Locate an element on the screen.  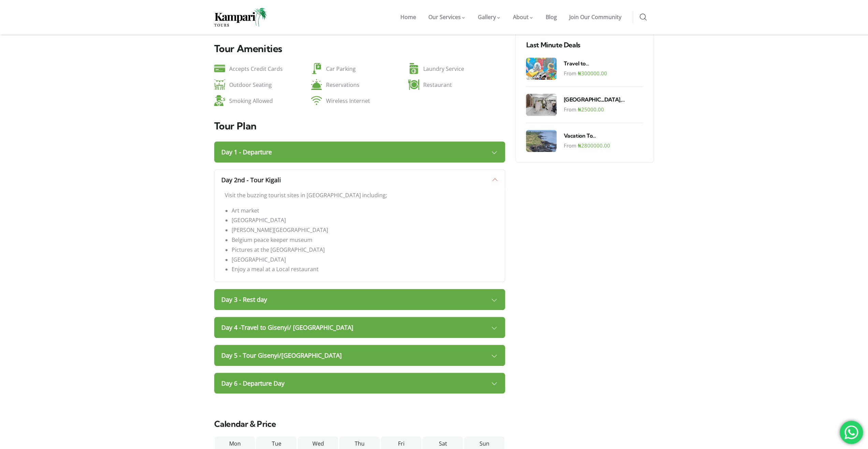
h4: Tour Amenities is located at coordinates (360, 48).